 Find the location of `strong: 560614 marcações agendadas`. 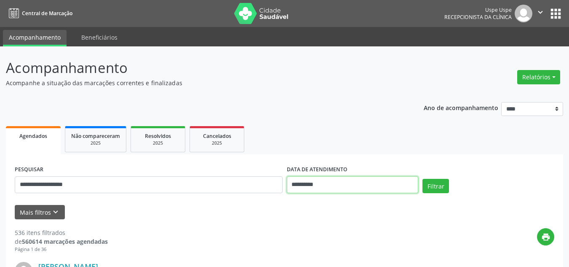

strong: 560614 marcações agendadas is located at coordinates (65, 241).